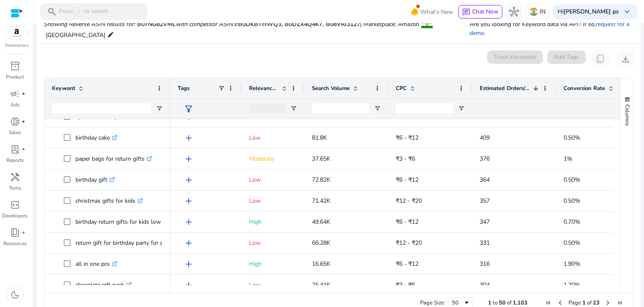 The width and height of the screenshot is (644, 307). I want to click on span: 376, so click(485, 159).